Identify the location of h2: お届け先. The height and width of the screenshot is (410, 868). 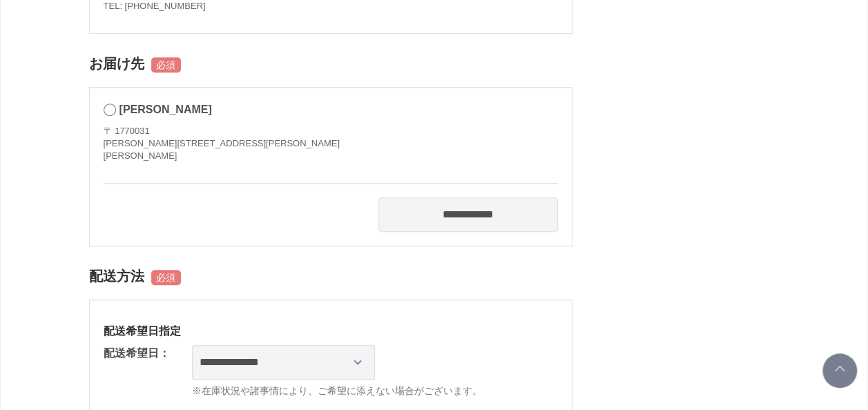
(331, 64).